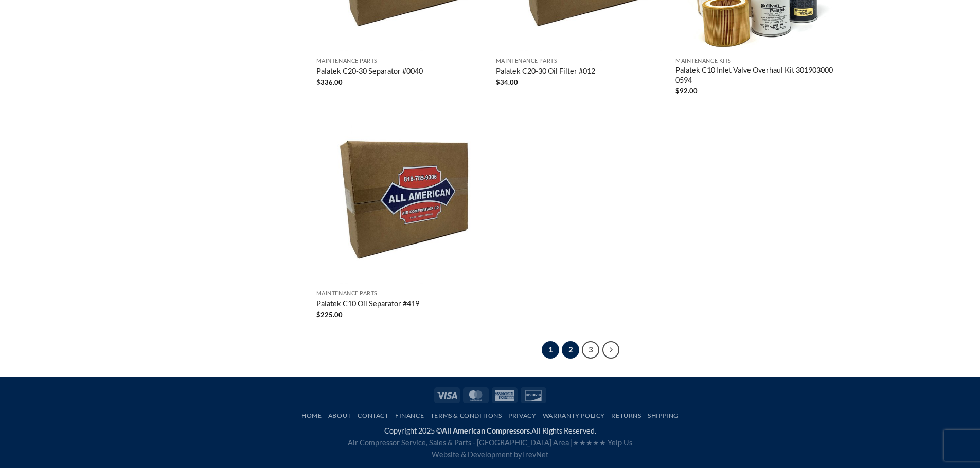  What do you see at coordinates (663, 416) in the screenshot?
I see `a: Shipping` at bounding box center [663, 416].